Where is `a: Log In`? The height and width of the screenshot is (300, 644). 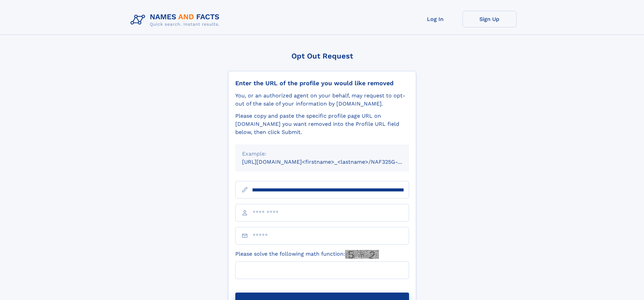
a: Log In is located at coordinates (435, 19).